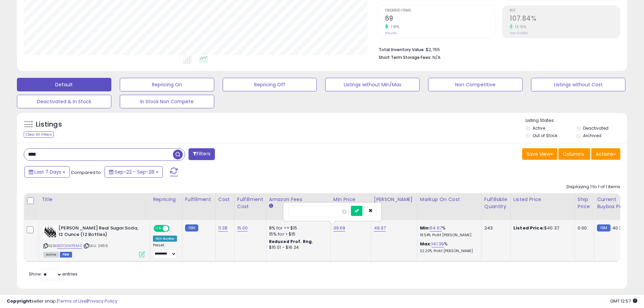  What do you see at coordinates (38, 135) in the screenshot?
I see `div: Clear All Filters` at bounding box center [38, 135].